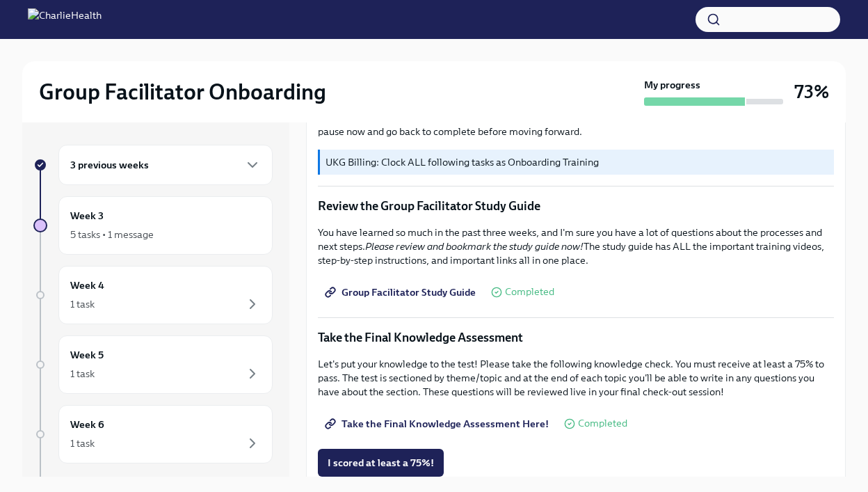 Image resolution: width=868 pixels, height=492 pixels. I want to click on p: You have learned so much in the past three weeks, and I'm sure you have a lot of questions about ..., so click(576, 246).